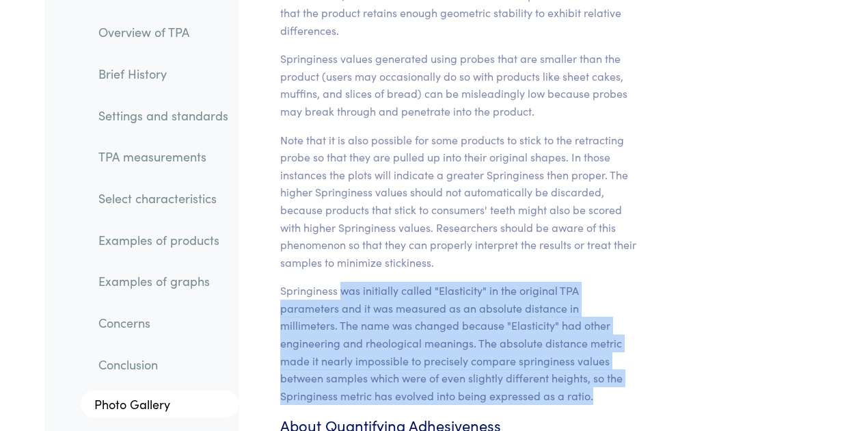 The image size is (868, 431). I want to click on a: Concerns, so click(163, 323).